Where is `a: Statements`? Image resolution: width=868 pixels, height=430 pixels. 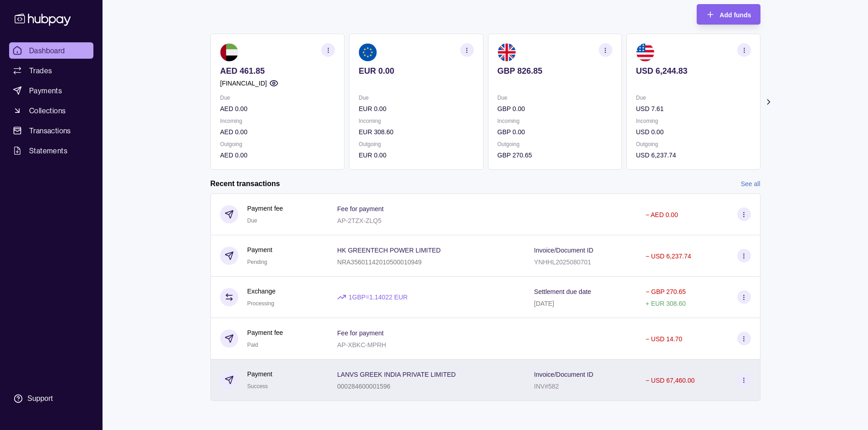
a: Statements is located at coordinates (51, 151).